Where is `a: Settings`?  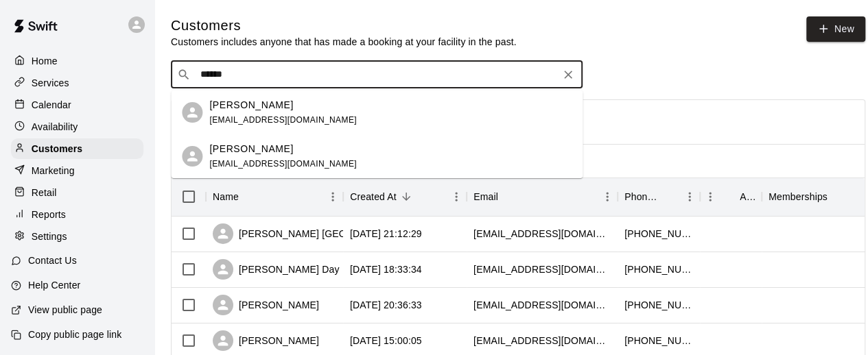 a: Settings is located at coordinates (77, 236).